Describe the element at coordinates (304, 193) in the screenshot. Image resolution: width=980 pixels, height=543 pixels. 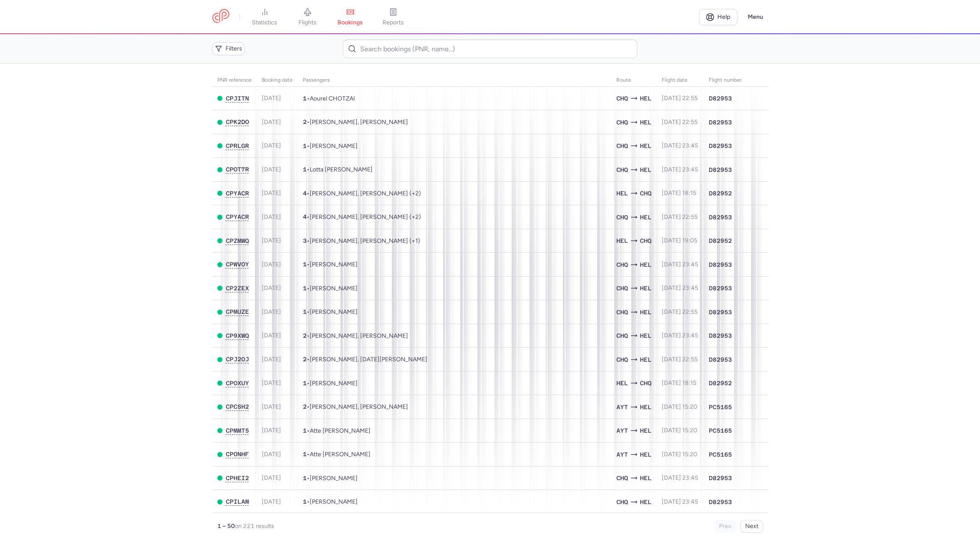
I see `span: 4` at that location.